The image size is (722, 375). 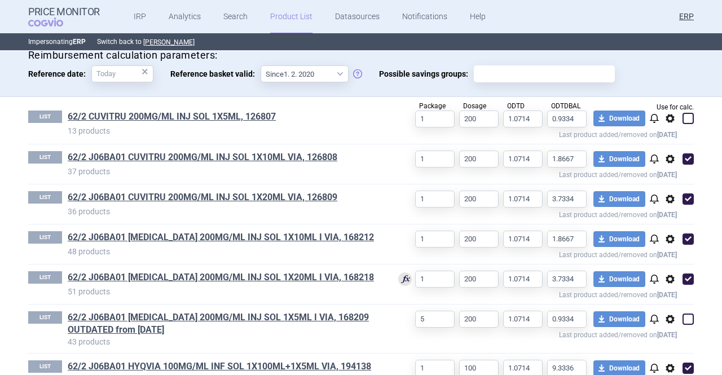 I want to click on select: Reference basket valid:, so click(x=304, y=74).